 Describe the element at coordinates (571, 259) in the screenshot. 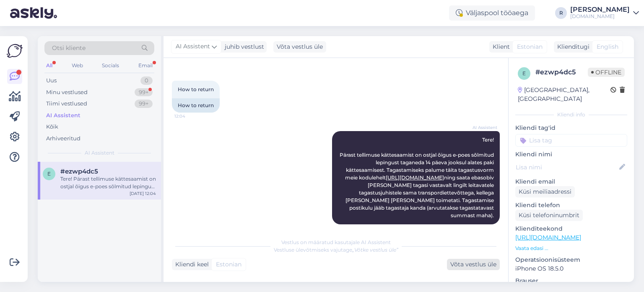

I see `p: Operatsioonisüsteem` at that location.